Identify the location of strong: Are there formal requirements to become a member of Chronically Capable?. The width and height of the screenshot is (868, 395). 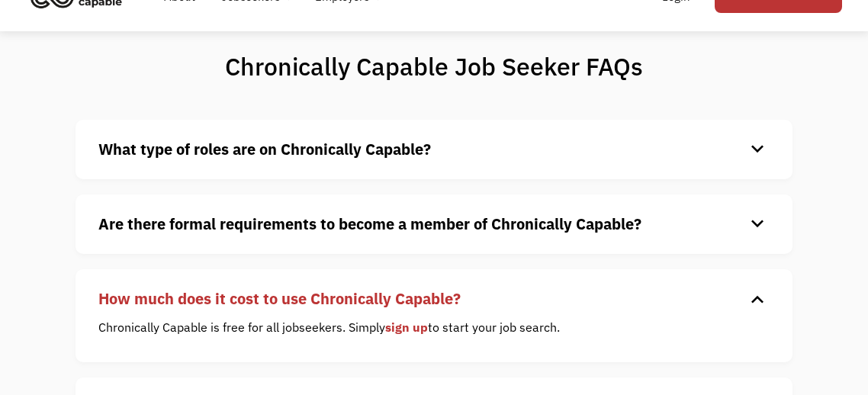
(370, 224).